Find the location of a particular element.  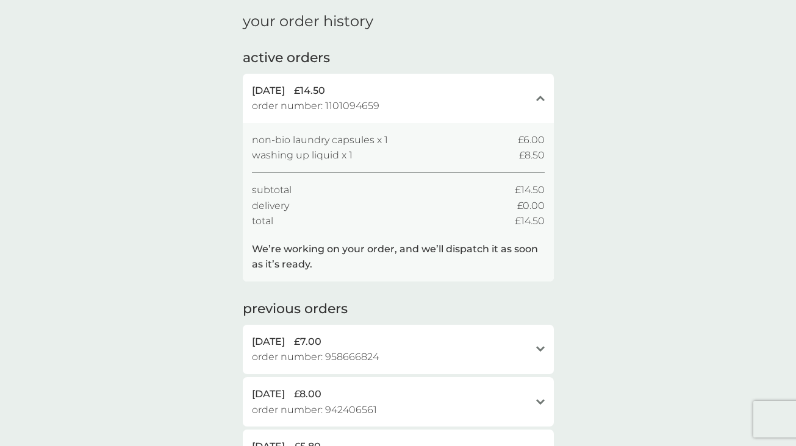

p: We’re working on your order, and we’ll dispatch it as soon as it’s ready. is located at coordinates (398, 257).